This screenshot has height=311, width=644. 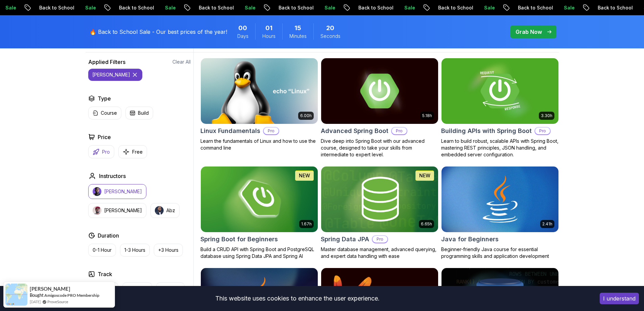 I want to click on a: Amigoscode PRO Membership, so click(x=72, y=295).